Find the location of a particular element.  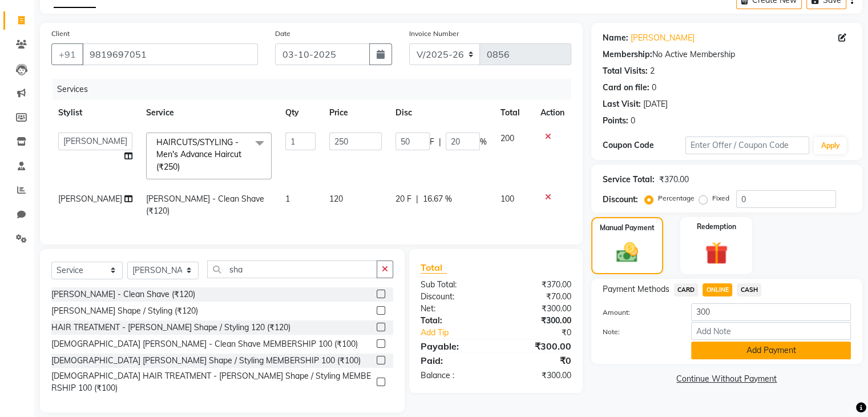

div: ₹70.00 is located at coordinates (538, 296).